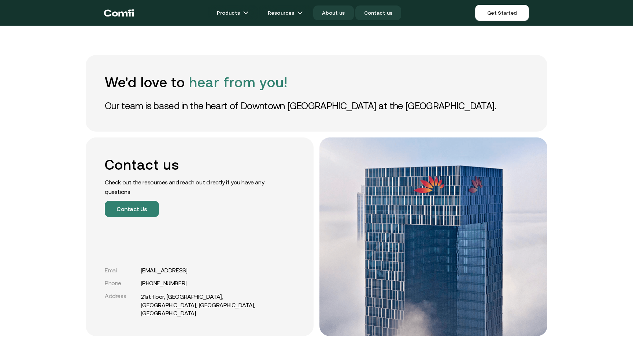 Image resolution: width=633 pixels, height=364 pixels. What do you see at coordinates (132, 209) in the screenshot?
I see `button: Contact Us` at bounding box center [132, 209].